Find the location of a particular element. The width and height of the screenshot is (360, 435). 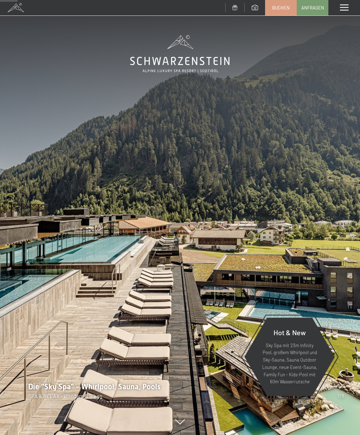

span: 8 is located at coordinates (343, 396).